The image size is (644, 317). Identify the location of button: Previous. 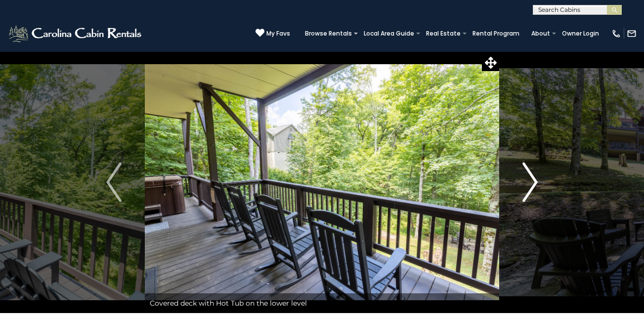
(114, 182).